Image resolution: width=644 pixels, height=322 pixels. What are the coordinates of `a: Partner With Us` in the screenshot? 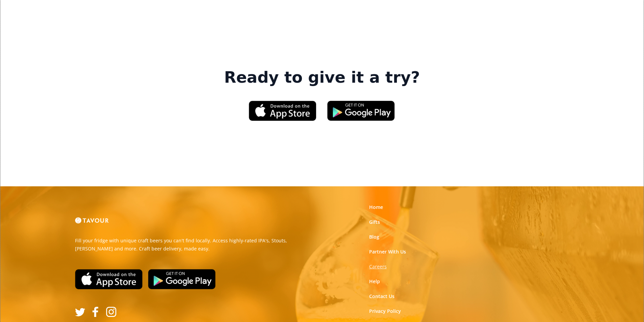 It's located at (388, 252).